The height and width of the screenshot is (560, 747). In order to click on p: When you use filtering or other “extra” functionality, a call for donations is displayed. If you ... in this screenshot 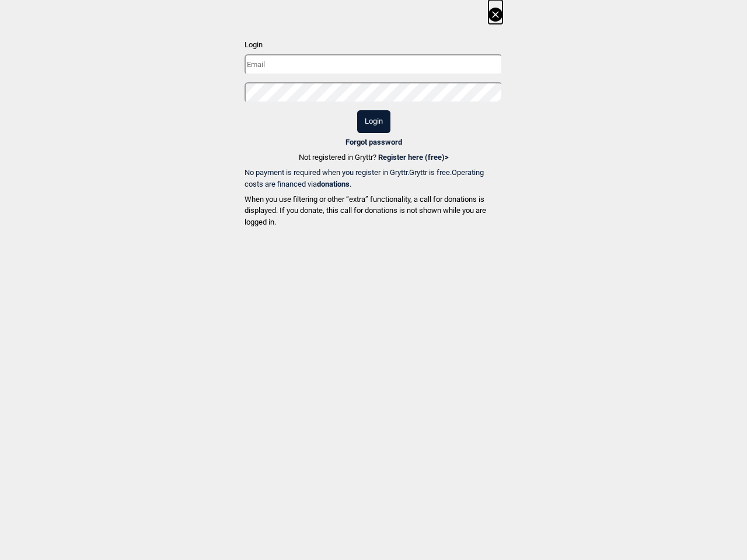, I will do `click(373, 211)`.